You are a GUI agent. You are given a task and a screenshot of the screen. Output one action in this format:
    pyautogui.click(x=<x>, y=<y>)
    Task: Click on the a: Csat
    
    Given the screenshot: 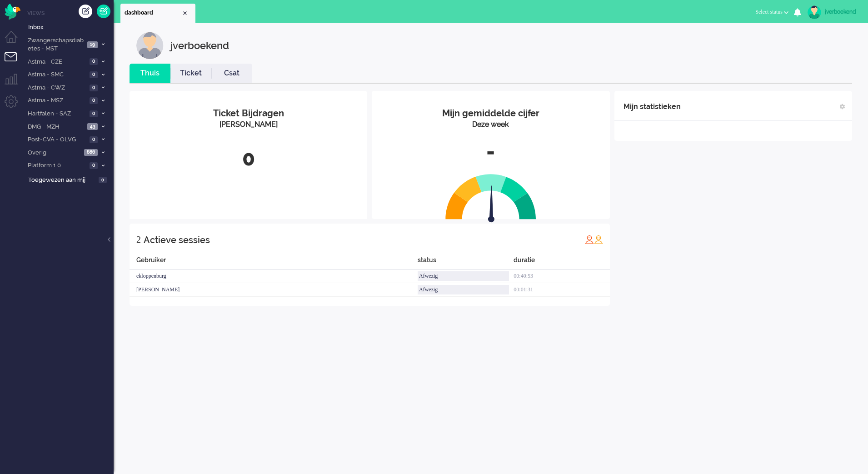 What is the action you would take?
    pyautogui.click(x=232, y=74)
    